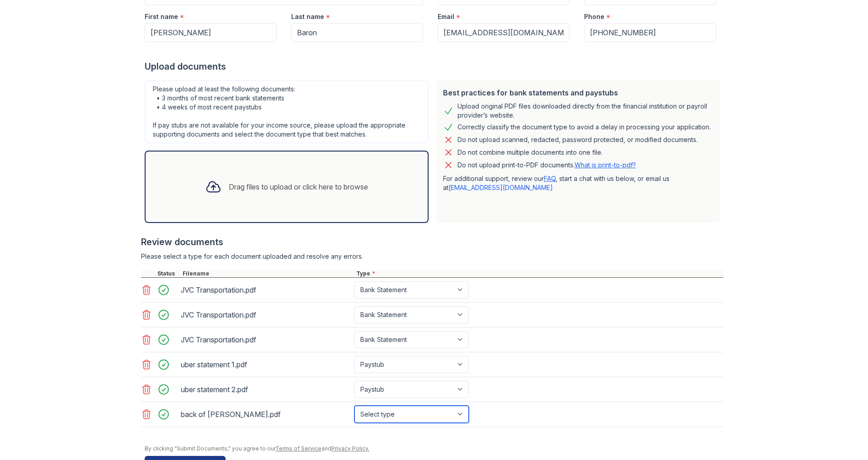 This screenshot has height=460, width=868. What do you see at coordinates (307, 16) in the screenshot?
I see `label: Last name` at bounding box center [307, 16].